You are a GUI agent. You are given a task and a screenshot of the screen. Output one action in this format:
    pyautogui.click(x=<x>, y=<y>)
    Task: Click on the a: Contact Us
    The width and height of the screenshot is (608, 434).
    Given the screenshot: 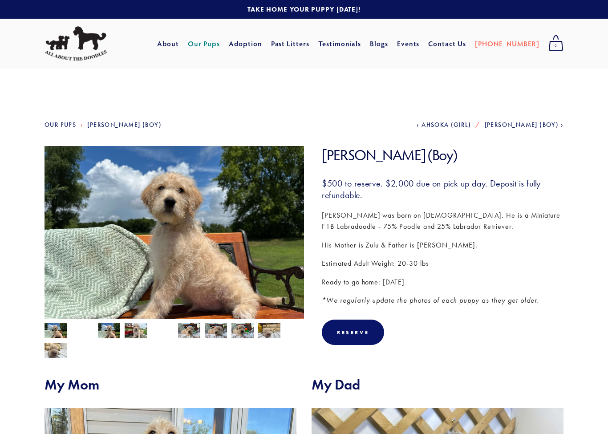 What is the action you would take?
    pyautogui.click(x=447, y=44)
    